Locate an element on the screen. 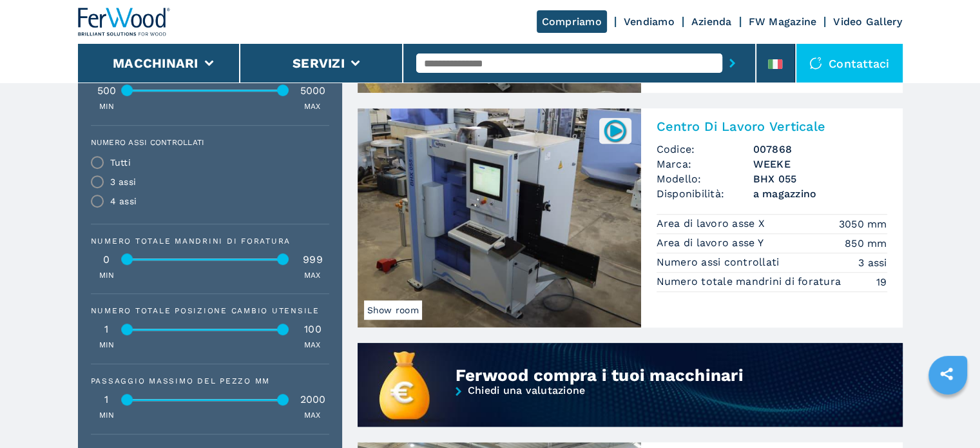 This screenshot has width=980, height=448. div: 3 assi is located at coordinates (123, 182).